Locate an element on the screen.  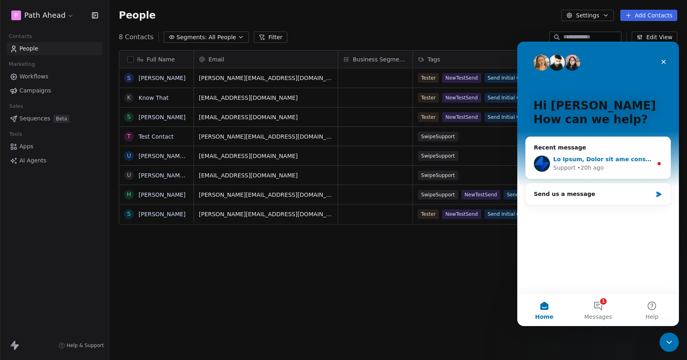
a: Know That is located at coordinates (154, 98).